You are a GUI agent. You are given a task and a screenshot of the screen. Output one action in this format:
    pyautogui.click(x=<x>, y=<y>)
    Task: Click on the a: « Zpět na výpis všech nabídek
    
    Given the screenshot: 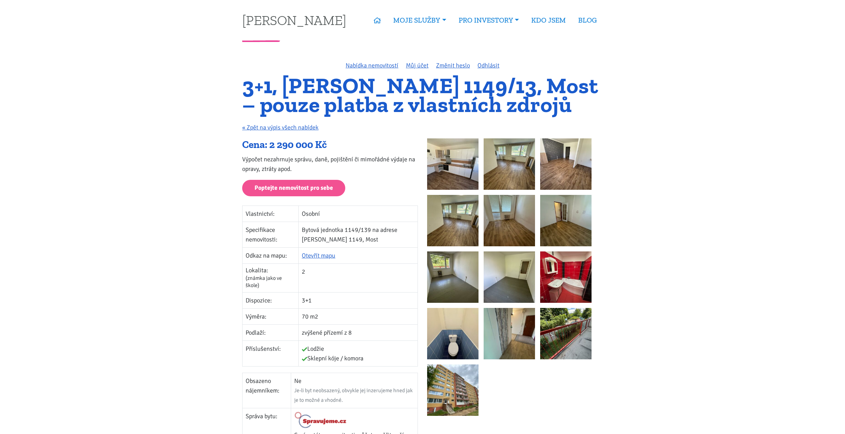 What is the action you would take?
    pyautogui.click(x=280, y=127)
    